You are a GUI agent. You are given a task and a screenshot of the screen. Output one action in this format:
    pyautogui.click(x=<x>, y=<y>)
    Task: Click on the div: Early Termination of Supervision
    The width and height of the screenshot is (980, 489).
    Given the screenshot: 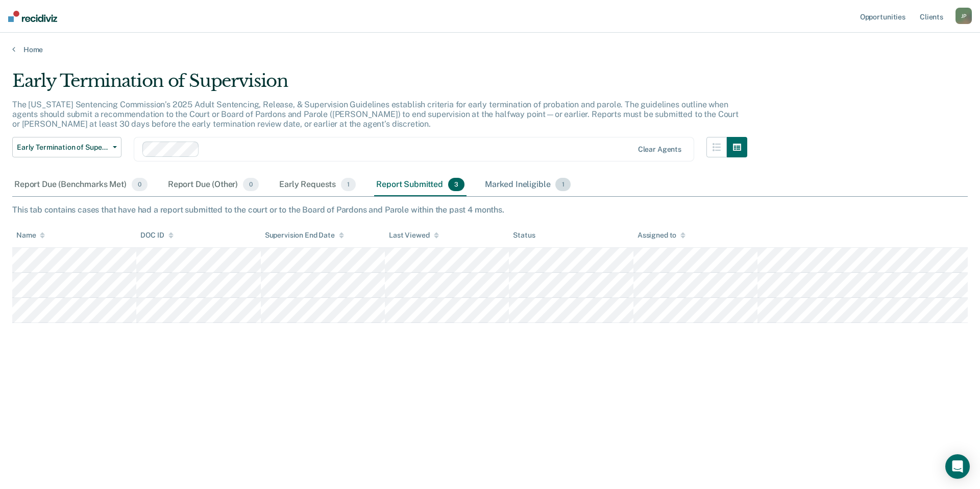 What is the action you would take?
    pyautogui.click(x=380, y=85)
    